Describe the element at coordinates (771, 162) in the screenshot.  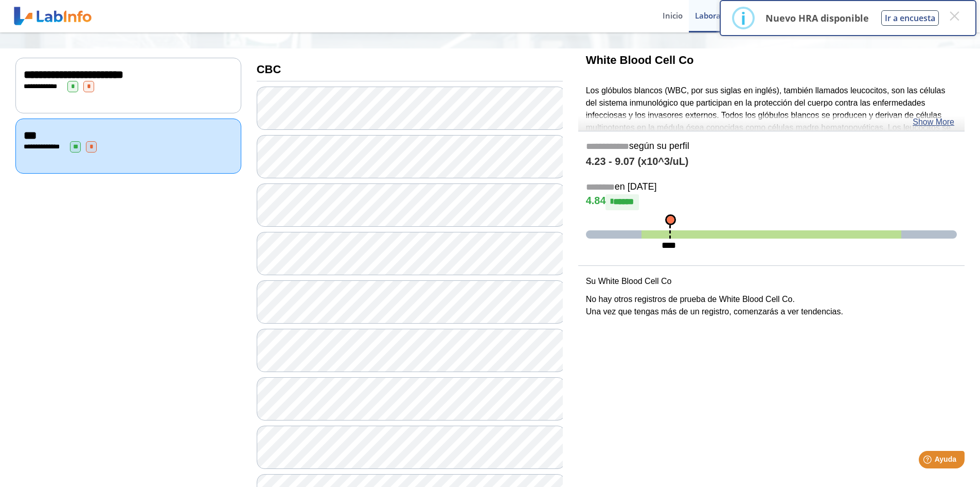
I see `h4: 4.23 - 9.07 (x10^3/uL)` at that location.